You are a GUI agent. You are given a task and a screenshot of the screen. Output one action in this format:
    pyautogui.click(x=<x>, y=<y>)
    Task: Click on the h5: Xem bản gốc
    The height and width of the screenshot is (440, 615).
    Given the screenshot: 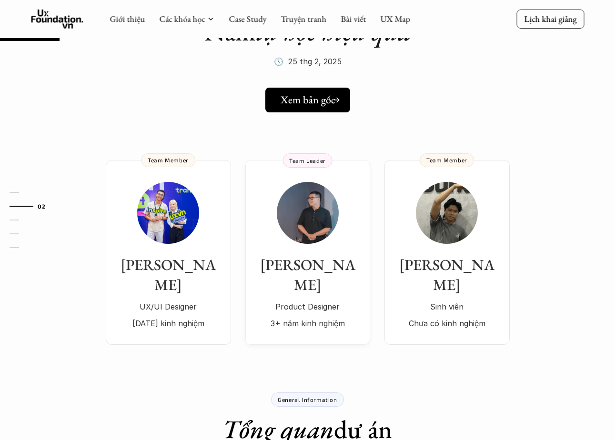 What is the action you would take?
    pyautogui.click(x=308, y=100)
    